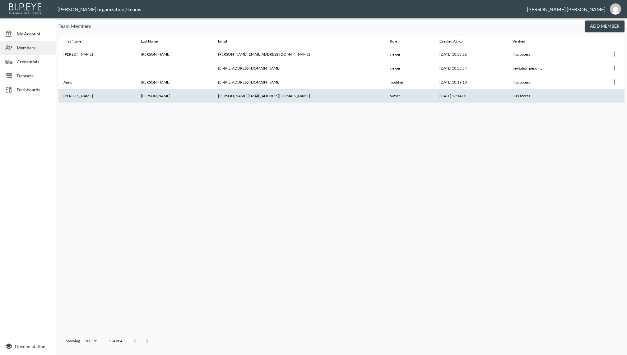  I want to click on th: 2025-07-15, 10:19:13, so click(471, 82).